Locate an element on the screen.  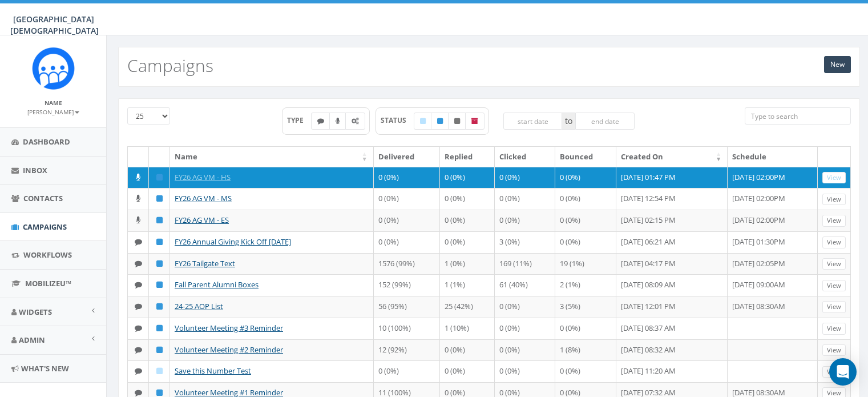
td: 1576 (99%) is located at coordinates (407, 264).